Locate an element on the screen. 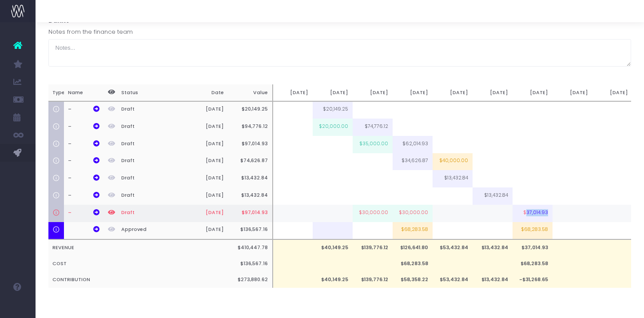  th: Name is located at coordinates (84, 92).